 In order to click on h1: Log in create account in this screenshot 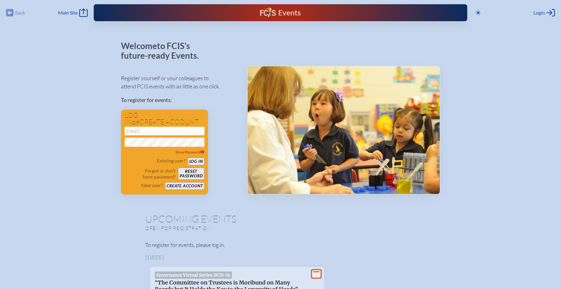, I will do `click(164, 119)`.